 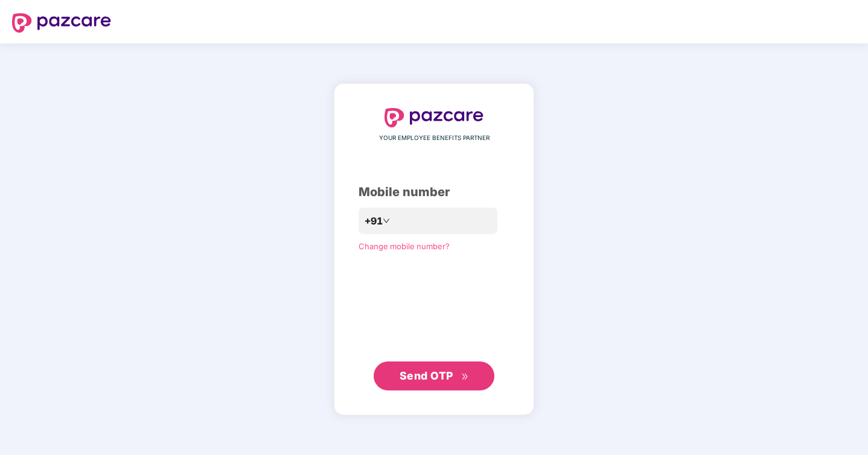 I want to click on span: Change mobile number?, so click(x=403, y=247).